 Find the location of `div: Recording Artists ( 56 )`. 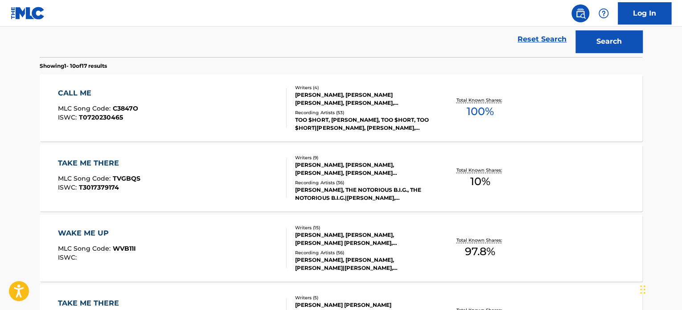

div: Recording Artists ( 56 ) is located at coordinates (362, 252).